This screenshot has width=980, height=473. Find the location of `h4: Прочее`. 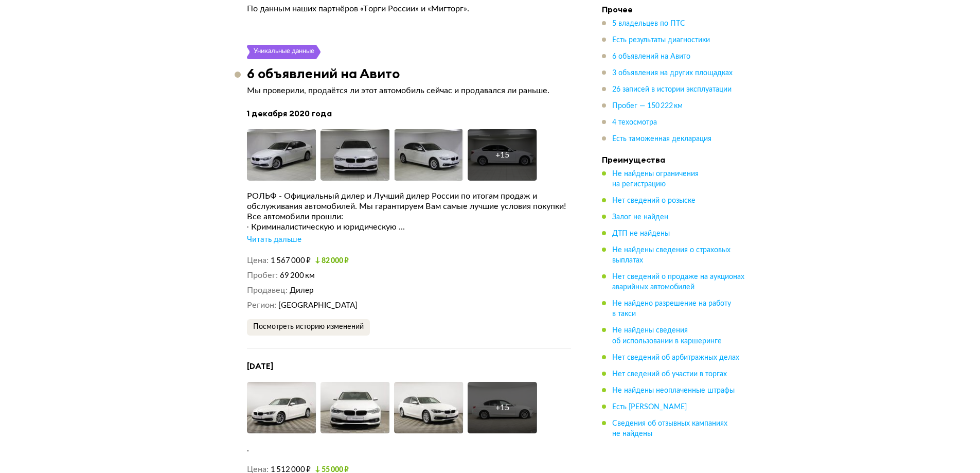

h4: Прочее is located at coordinates (675, 9).